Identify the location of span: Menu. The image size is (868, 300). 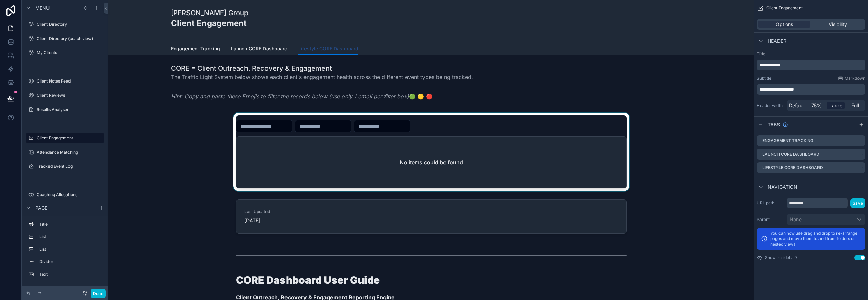
(42, 8).